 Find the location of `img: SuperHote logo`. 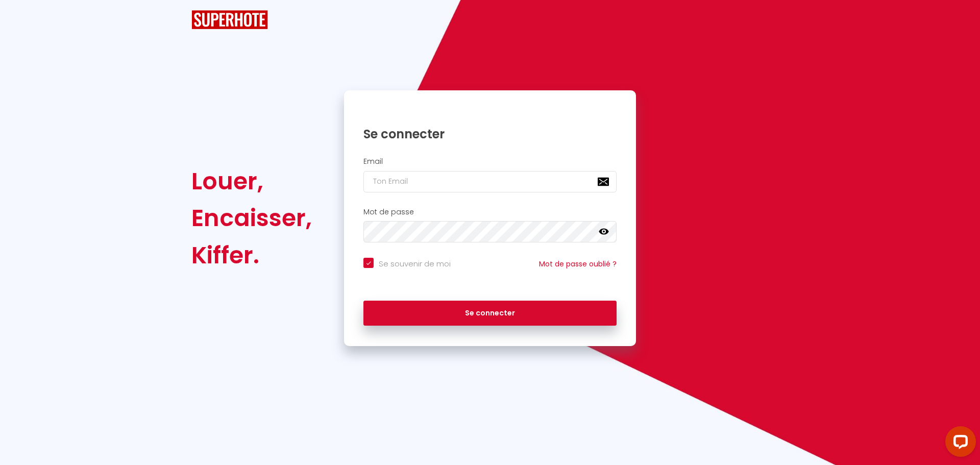

img: SuperHote logo is located at coordinates (230, 20).